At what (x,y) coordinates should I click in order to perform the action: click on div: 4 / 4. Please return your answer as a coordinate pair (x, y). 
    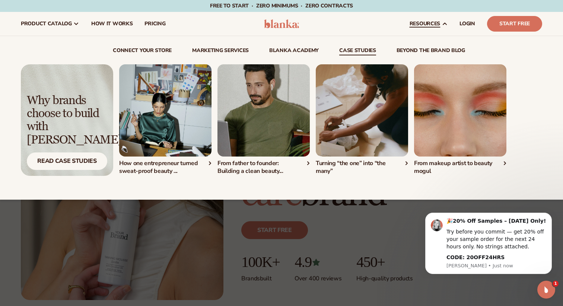
    Looking at the image, I should click on (460, 120).